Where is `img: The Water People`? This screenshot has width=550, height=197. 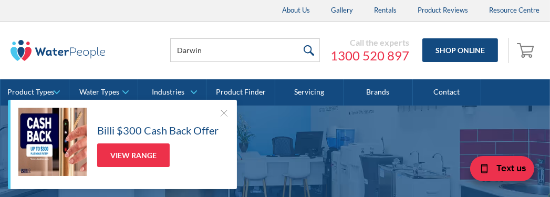 img: The Water People is located at coordinates (58, 50).